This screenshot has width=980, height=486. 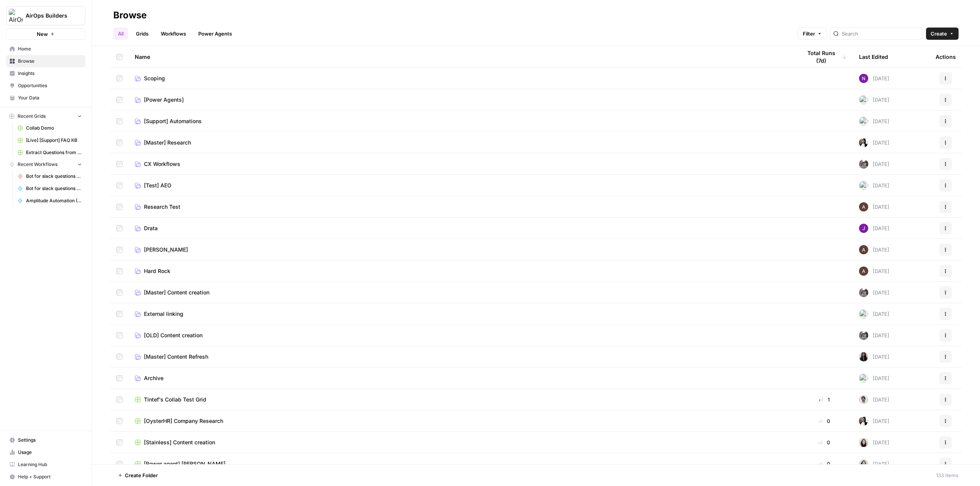 What do you see at coordinates (175, 400) in the screenshot?
I see `span: Tintef's Collab Test Grid` at bounding box center [175, 400].